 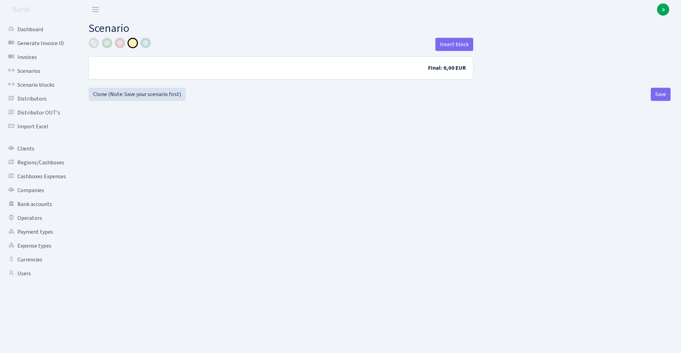 What do you see at coordinates (38, 99) in the screenshot?
I see `a: Distributors` at bounding box center [38, 99].